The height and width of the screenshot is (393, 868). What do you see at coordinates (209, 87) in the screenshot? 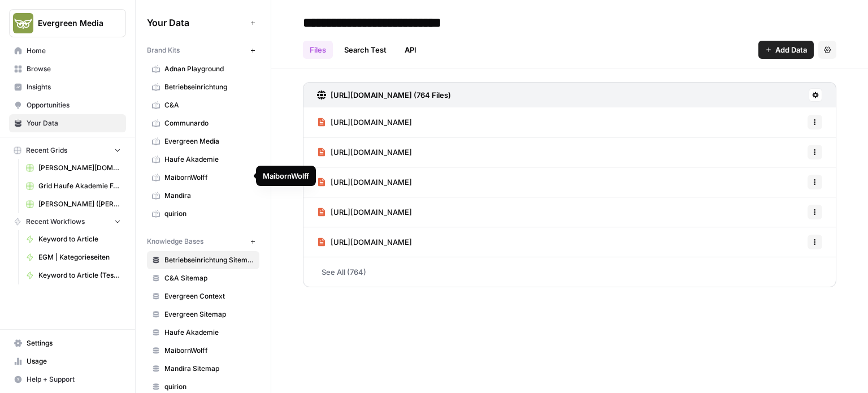
I see `span: Betriebseinrichtung` at bounding box center [209, 87].